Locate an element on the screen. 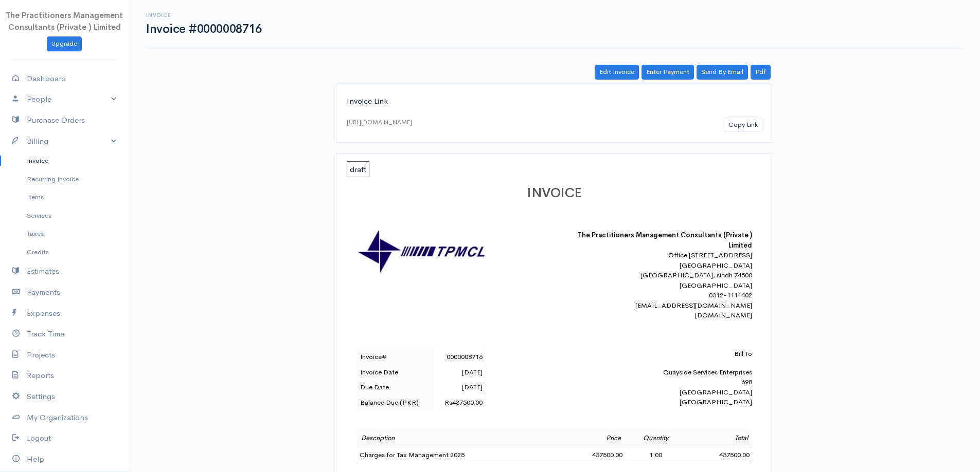 The image size is (980, 472). h6: Invoice is located at coordinates (204, 15).